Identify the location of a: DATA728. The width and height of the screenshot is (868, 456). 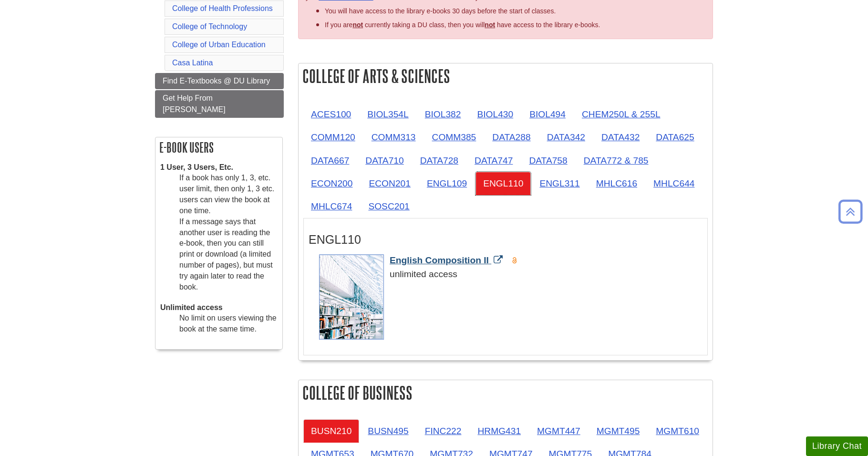
(440, 160).